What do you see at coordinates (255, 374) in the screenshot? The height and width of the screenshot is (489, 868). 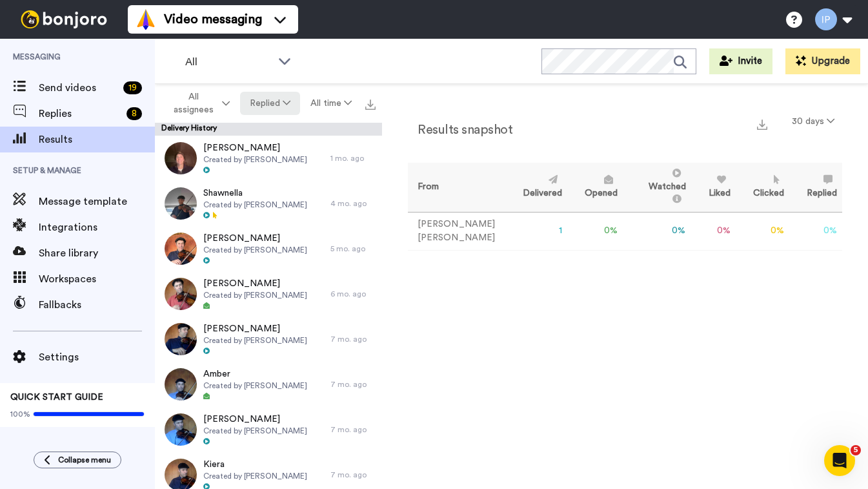 I see `span: Amber` at bounding box center [255, 374].